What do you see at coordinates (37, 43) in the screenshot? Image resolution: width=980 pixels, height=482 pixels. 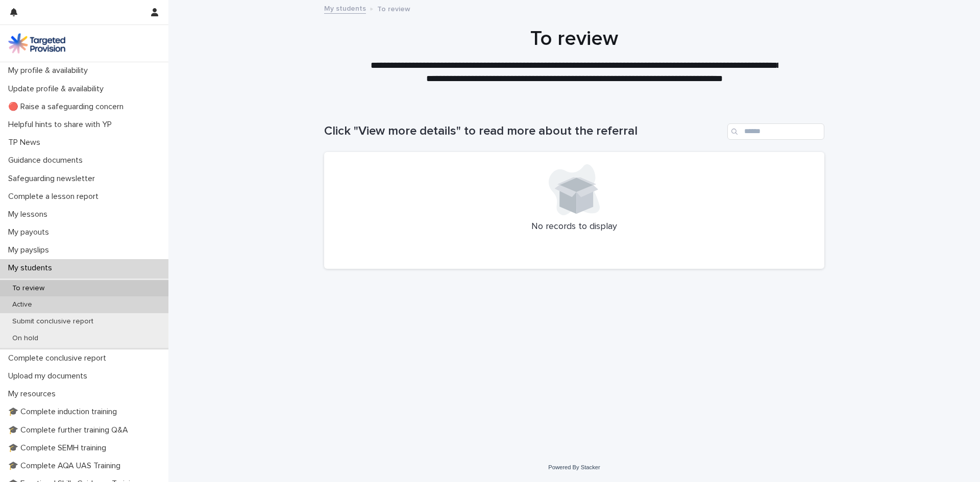 I see `img: M5nRWzHhSzIhMunXDL62` at bounding box center [37, 43].